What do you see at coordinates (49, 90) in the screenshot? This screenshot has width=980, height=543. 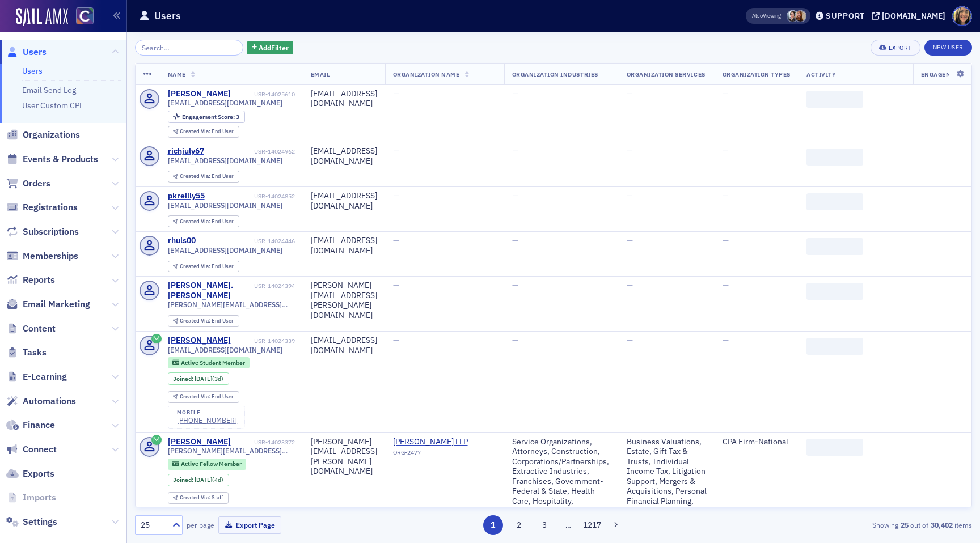 I see `a: Email Send Log` at bounding box center [49, 90].